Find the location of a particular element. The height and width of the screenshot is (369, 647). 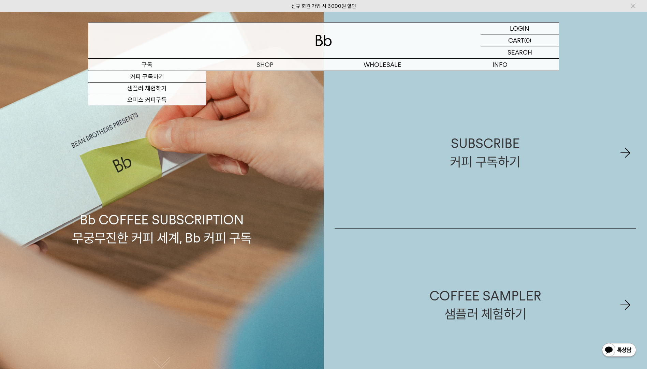

p: Bb COFFEE SUBSCRIPTION 무궁무진한 커피 세계, Bb 커피 구독 is located at coordinates (162, 197).